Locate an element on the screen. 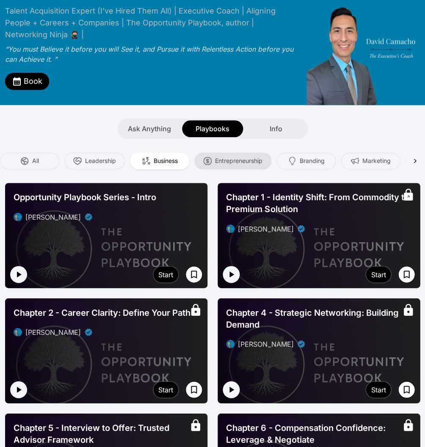 Image resolution: width=425 pixels, height=447 pixels. span: Leadership is located at coordinates (100, 161).